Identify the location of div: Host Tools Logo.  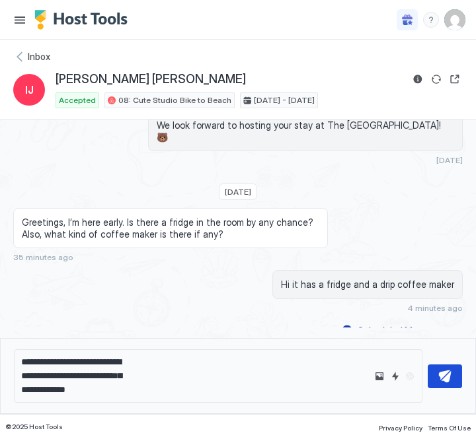
(84, 20).